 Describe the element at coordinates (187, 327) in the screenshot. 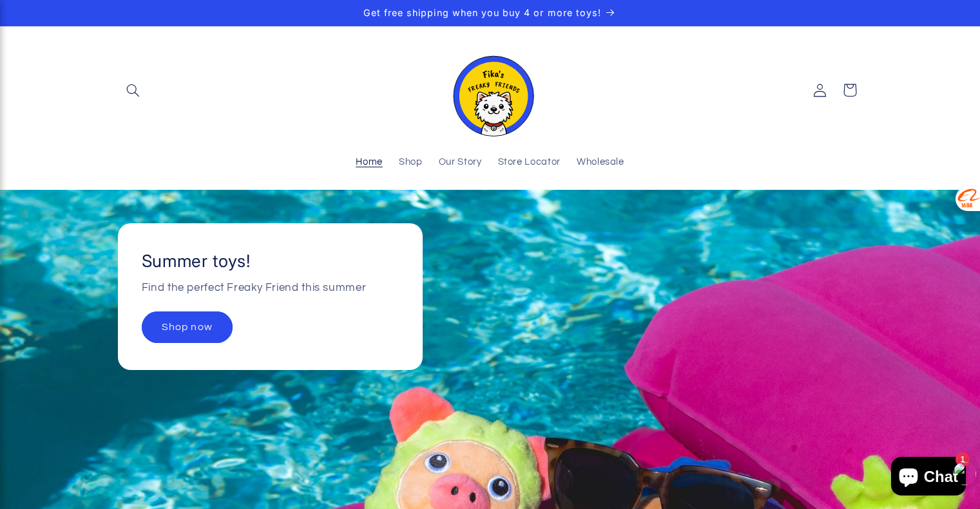

I see `a: Shop now` at that location.